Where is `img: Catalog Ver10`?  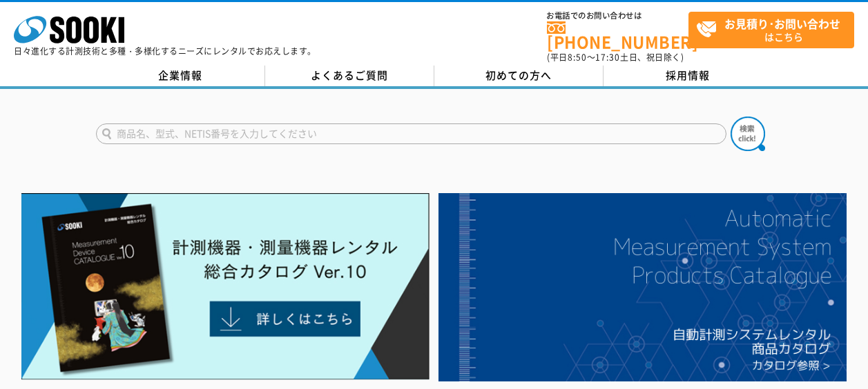
img: Catalog Ver10 is located at coordinates (225, 286).